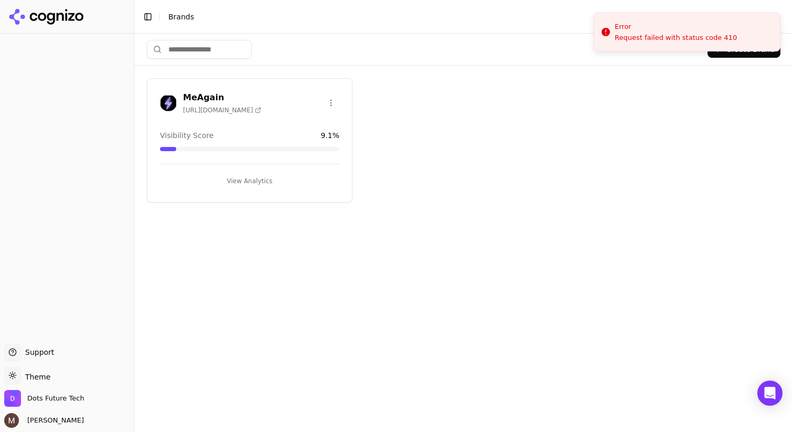 The height and width of the screenshot is (432, 793). What do you see at coordinates (168, 103) in the screenshot?
I see `img: MeAgain` at bounding box center [168, 103].